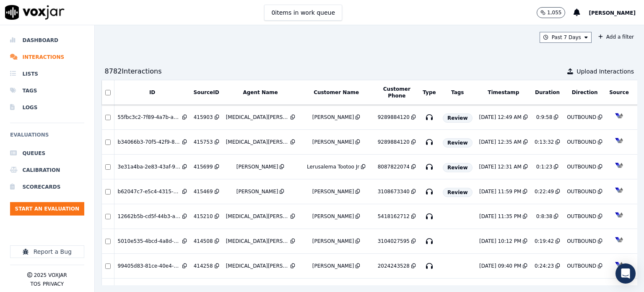 The image size is (644, 292). Describe the element at coordinates (47, 74) in the screenshot. I see `a: Lists` at that location.